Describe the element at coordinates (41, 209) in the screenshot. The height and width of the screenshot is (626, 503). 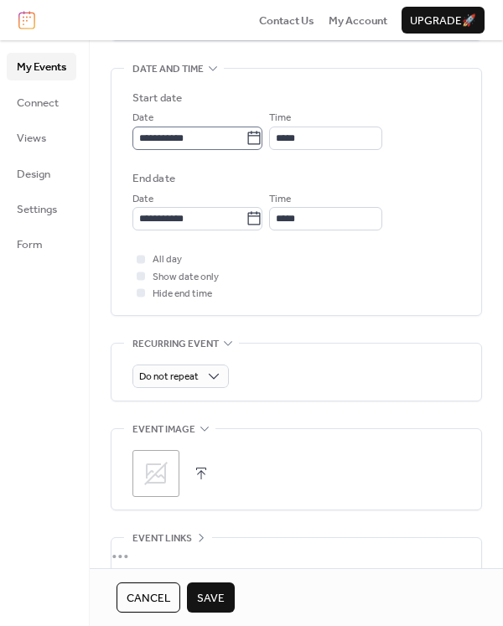
I see `a: Settings` at that location.